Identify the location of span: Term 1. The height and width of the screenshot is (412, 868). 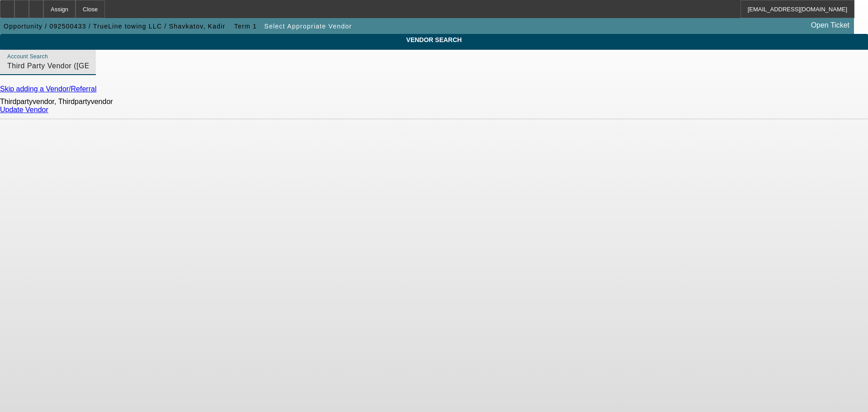
(245, 26).